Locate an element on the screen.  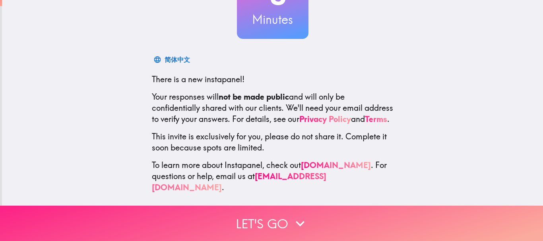
p: To learn more about Instapanel, check out . For questions or help, email us at . is located at coordinates (273, 177).